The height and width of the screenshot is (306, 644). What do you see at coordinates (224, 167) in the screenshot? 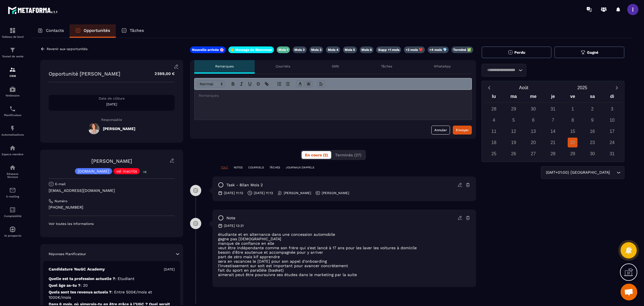
I see `p: TOUT` at bounding box center [224, 167].